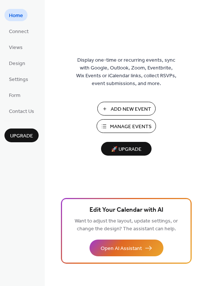 This screenshot has height=286, width=208. What do you see at coordinates (22, 136) in the screenshot?
I see `span: Upgrade` at bounding box center [22, 136].